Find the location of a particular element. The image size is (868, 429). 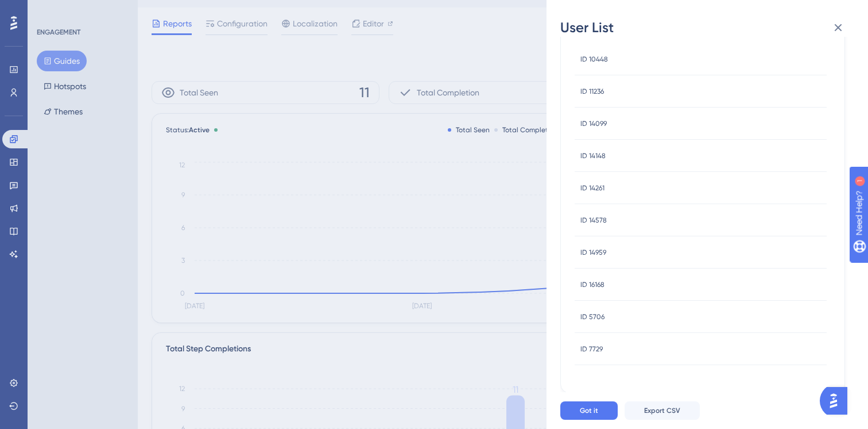

span: ID 16168 is located at coordinates (592, 285).